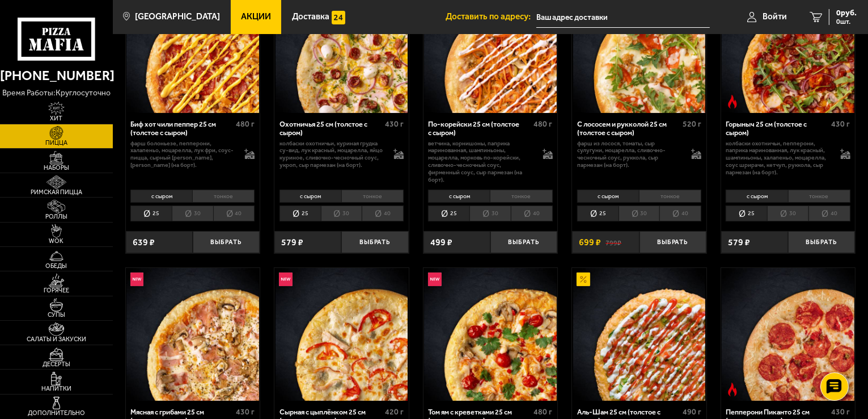 Image resolution: width=868 pixels, height=419 pixels. Describe the element at coordinates (614, 242) in the screenshot. I see `s: 799 ₽` at that location.